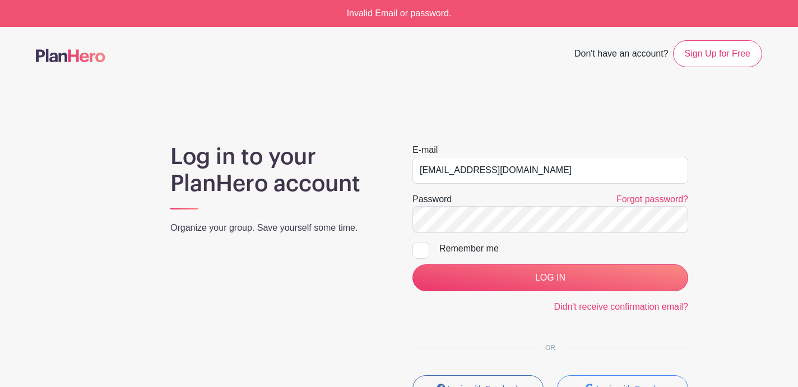 This screenshot has height=387, width=798. What do you see at coordinates (550, 170) in the screenshot?
I see `input: e.g. julie@eventco.com` at bounding box center [550, 170].